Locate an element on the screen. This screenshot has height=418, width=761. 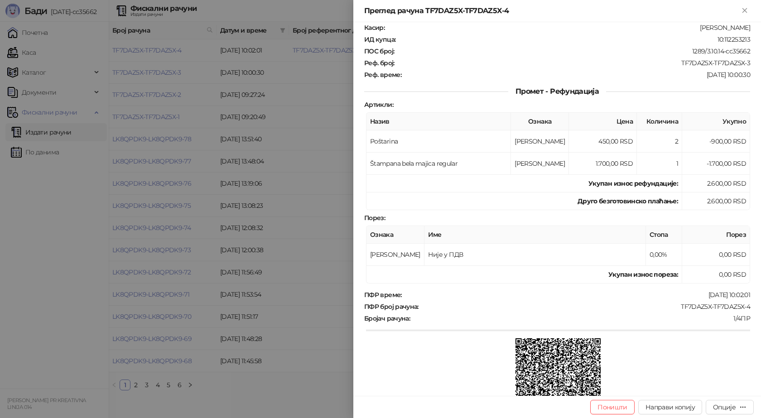
strong: Друго безготовинско плаћање : is located at coordinates (628, 201).